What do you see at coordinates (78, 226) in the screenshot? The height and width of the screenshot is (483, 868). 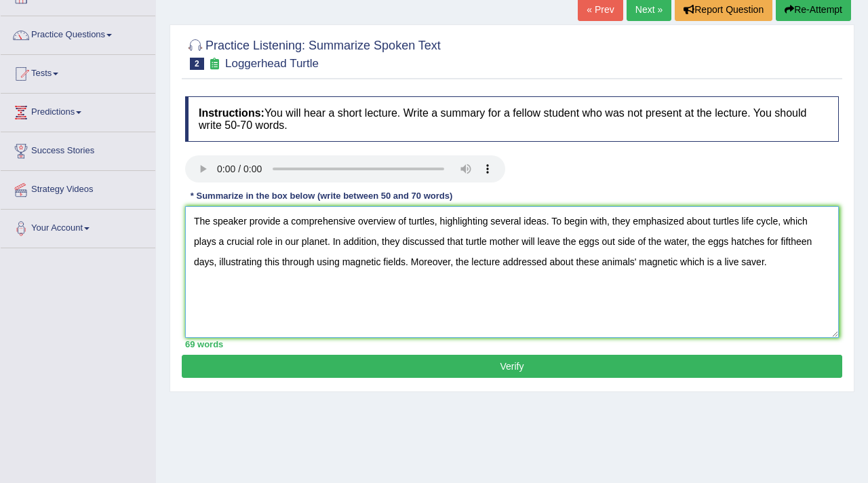 I see `a: Your Account` at bounding box center [78, 226].